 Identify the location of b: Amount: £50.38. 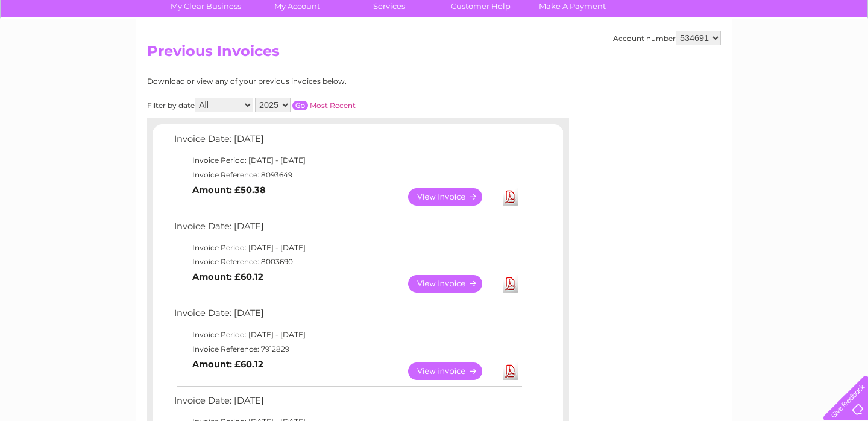
(229, 190).